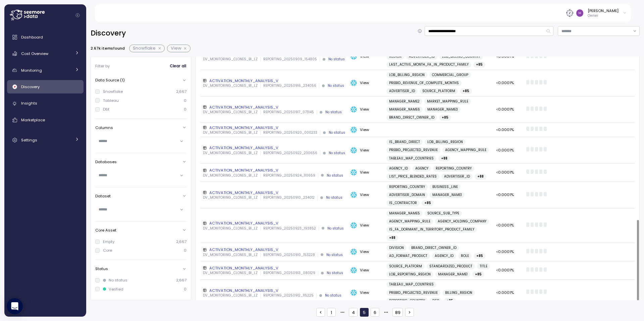  Describe the element at coordinates (409, 221) in the screenshot. I see `span: AGENCY_MAPPING_RULE` at that location.